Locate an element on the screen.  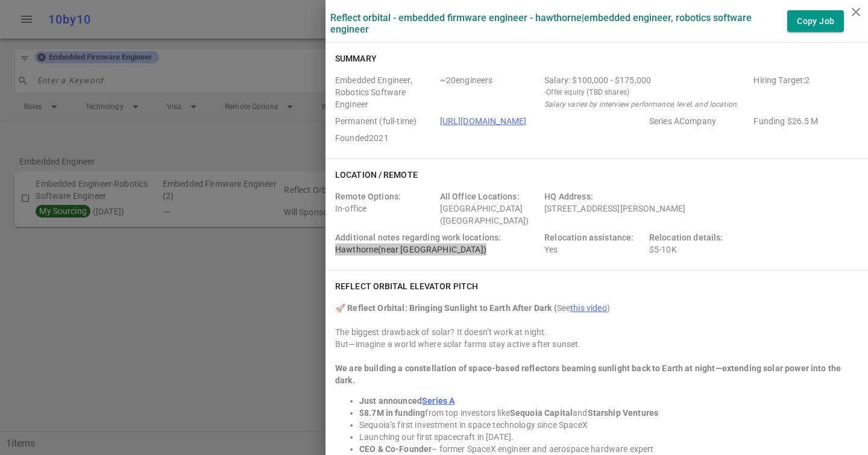
li: from top investors like and is located at coordinates (609, 413).